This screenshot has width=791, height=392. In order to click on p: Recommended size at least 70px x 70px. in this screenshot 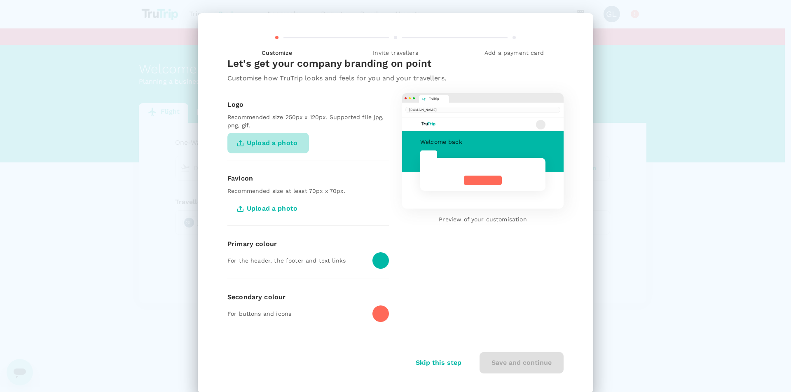, I will do `click(308, 191)`.